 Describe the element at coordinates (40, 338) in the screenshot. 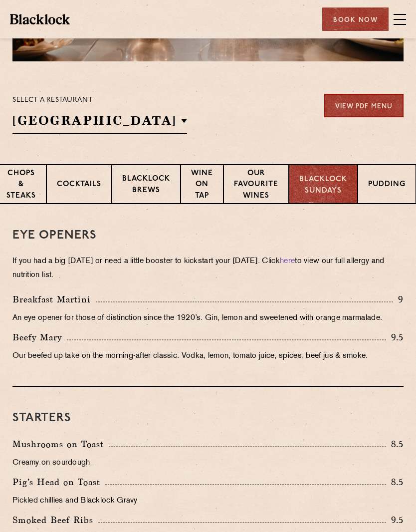

I see `p: Beefy Mary` at that location.